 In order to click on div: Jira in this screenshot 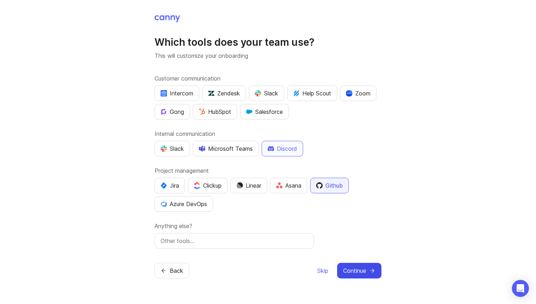, I will do `click(170, 186)`.